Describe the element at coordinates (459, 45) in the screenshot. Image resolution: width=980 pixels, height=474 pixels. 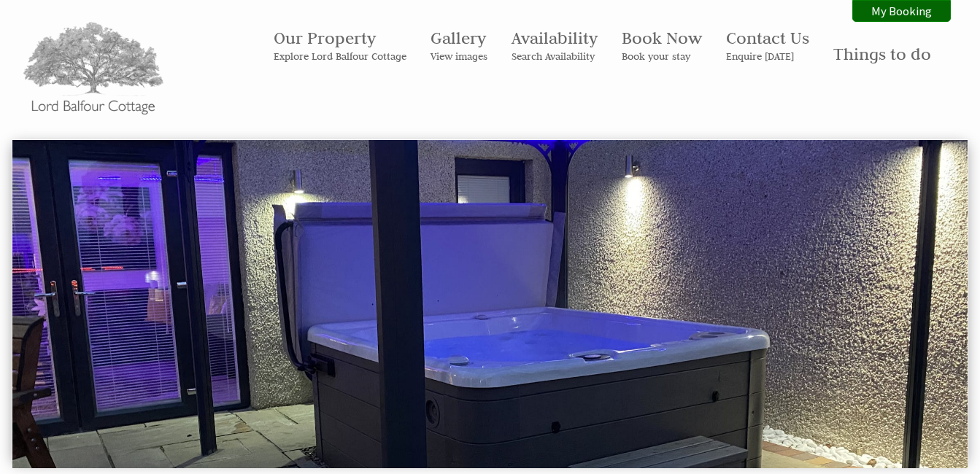
I see `a: GalleryView images` at that location.